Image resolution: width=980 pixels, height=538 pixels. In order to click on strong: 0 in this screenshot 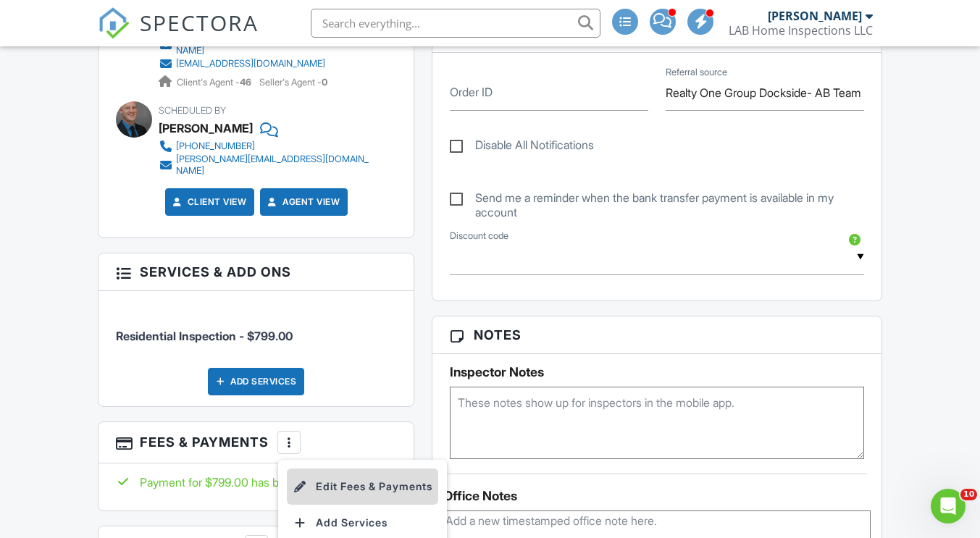, I will do `click(324, 82)`.